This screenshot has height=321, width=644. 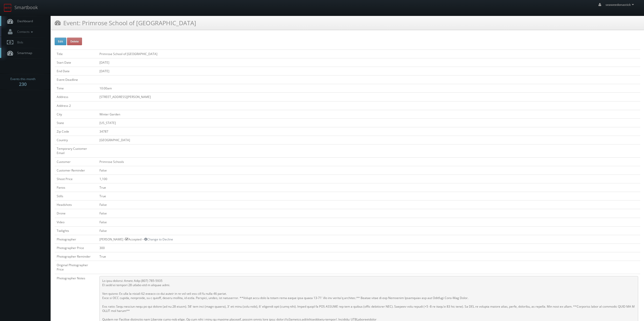 I want to click on td: Video, so click(x=76, y=222).